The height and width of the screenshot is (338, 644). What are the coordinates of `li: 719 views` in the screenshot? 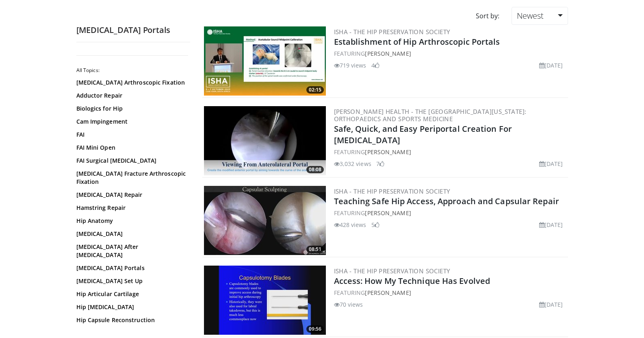 It's located at (350, 65).